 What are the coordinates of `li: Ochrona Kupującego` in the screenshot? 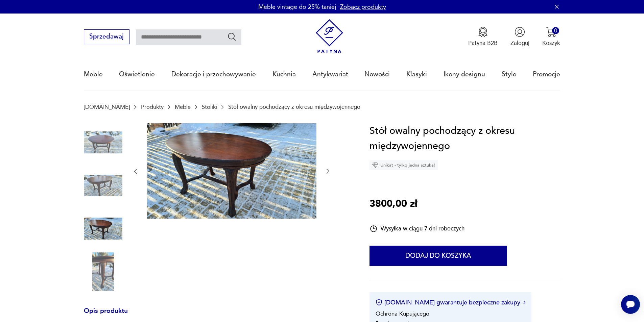 It's located at (402, 314).